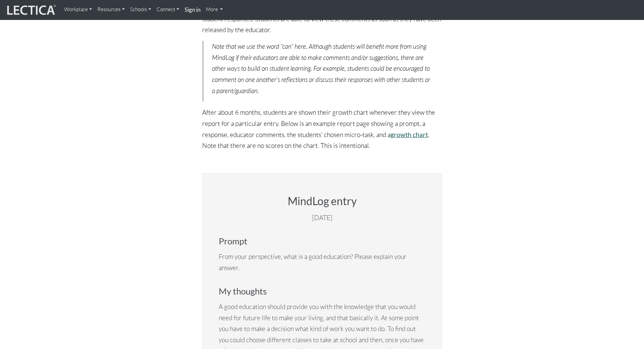  I want to click on strong: Sign in, so click(192, 10).